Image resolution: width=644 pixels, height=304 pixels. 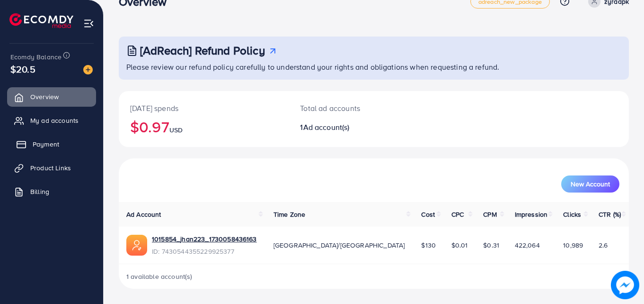 I want to click on span: CPC, so click(x=458, y=214).